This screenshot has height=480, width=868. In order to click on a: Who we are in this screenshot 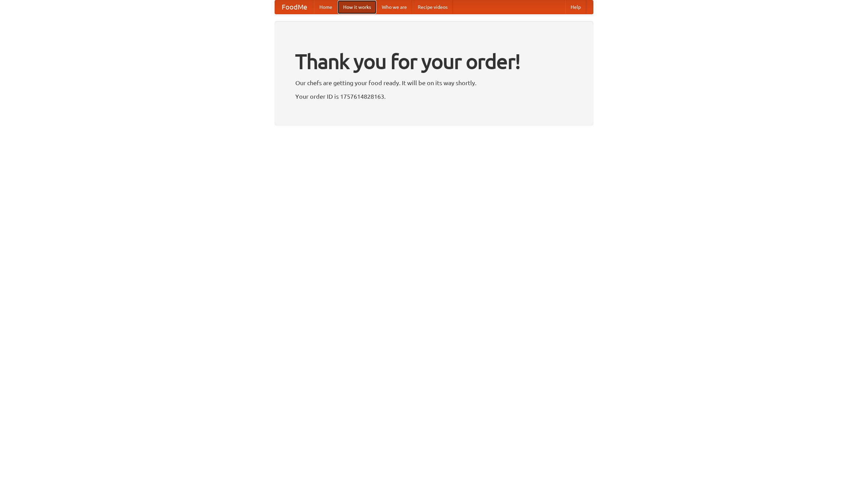, I will do `click(394, 7)`.